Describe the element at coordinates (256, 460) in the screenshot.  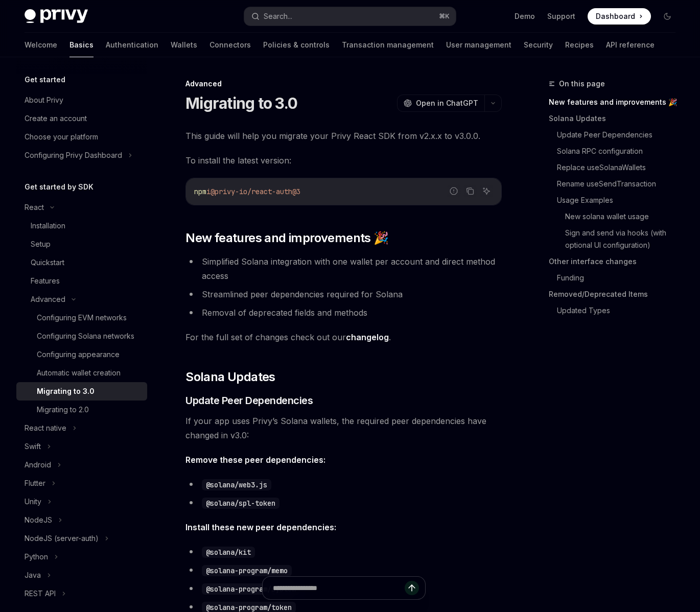
I see `strong: Remove these peer dependencies:` at that location.